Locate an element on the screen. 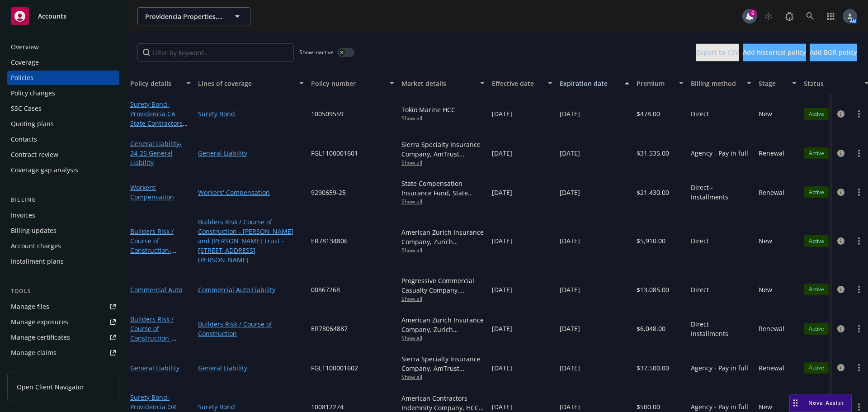  a: Manage claims is located at coordinates (63, 353).